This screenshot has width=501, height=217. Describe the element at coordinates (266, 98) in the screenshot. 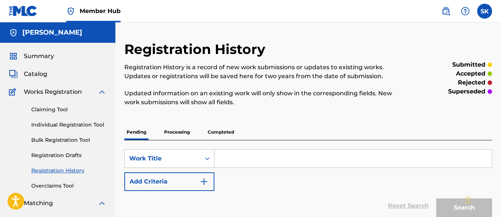

I see `p: Updated information on an existing work will only show in the corresponding fields. New work subm...` at that location.